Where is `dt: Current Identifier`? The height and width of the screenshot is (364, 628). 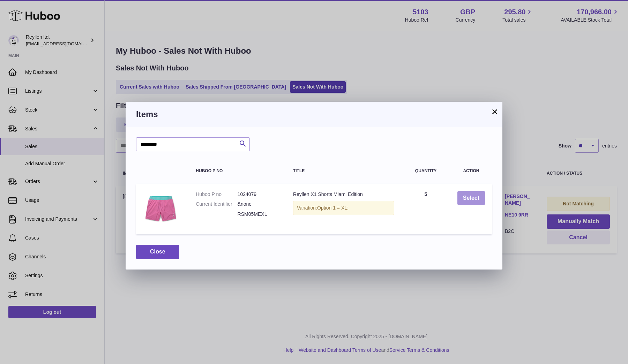
dt: Current Identifier is located at coordinates (216, 204).